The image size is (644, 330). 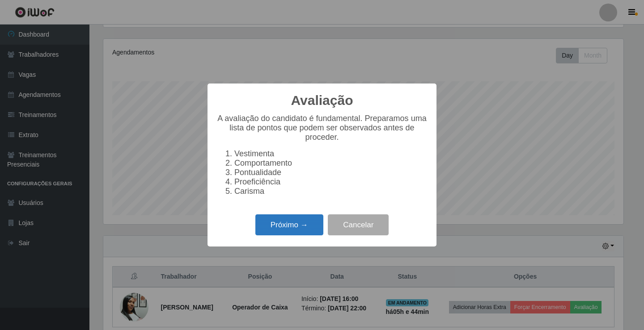 I want to click on p: A avaliação do candidato é fundamental. Preparamos uma lista de pontos que podem ser observados a..., so click(x=322, y=128).